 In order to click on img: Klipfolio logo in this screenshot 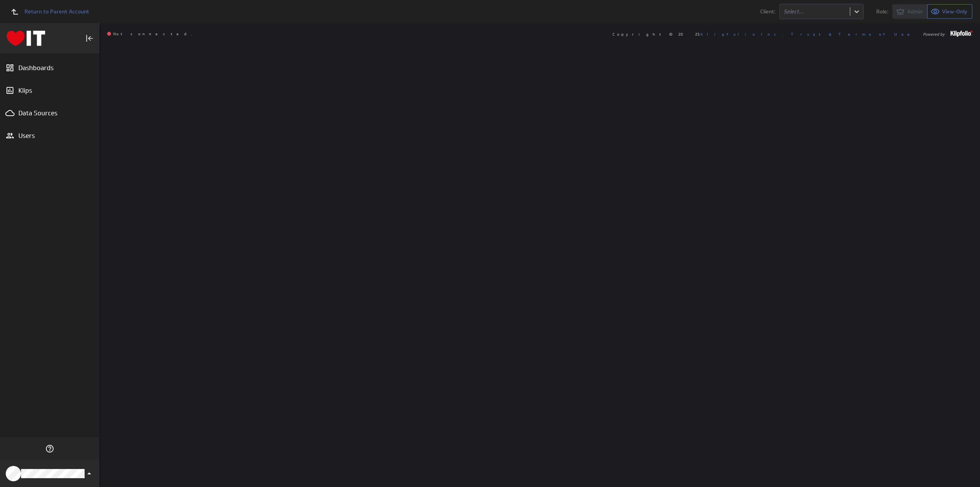, I will do `click(26, 39)`.